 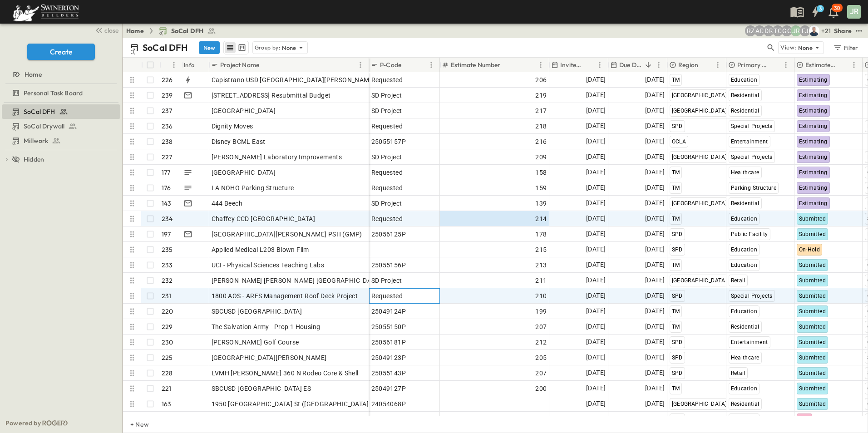 What do you see at coordinates (166, 234) in the screenshot?
I see `p: 197` at bounding box center [166, 234].